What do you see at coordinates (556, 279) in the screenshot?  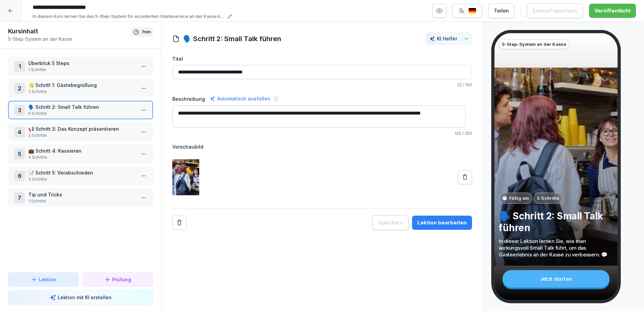 I see `div: Jetzt starten` at bounding box center [556, 279].